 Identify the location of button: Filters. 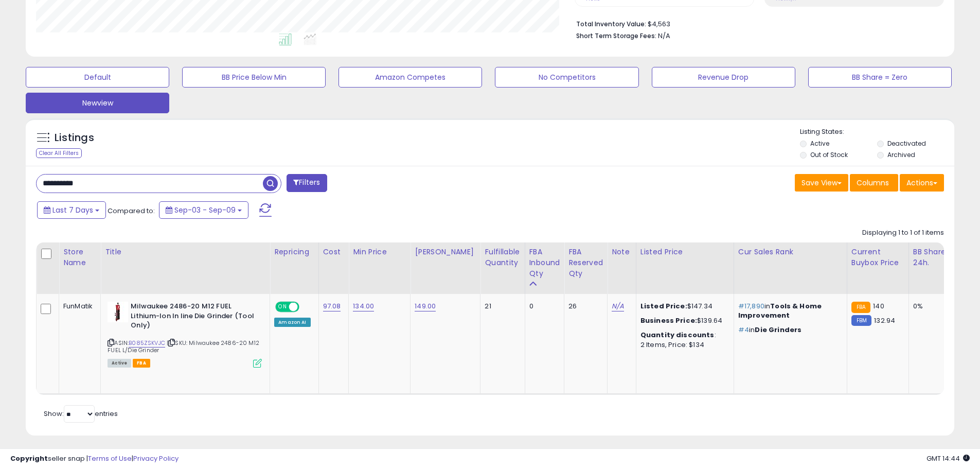
(307, 183).